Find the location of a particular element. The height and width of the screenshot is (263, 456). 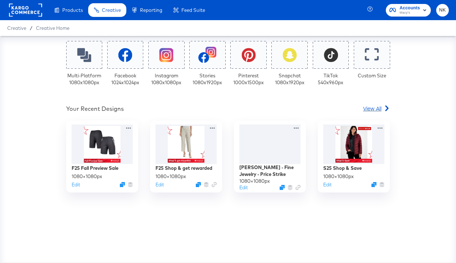

div: F25 Fall Preview Sale is located at coordinates (95, 168).